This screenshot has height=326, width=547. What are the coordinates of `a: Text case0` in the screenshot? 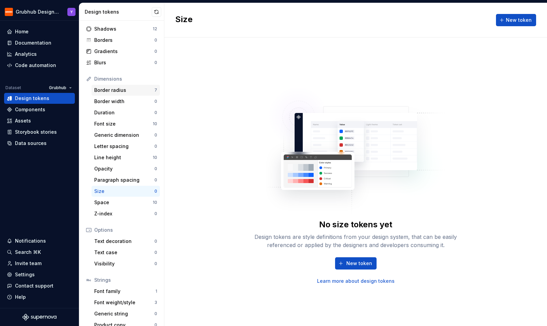 It's located at (126, 252).